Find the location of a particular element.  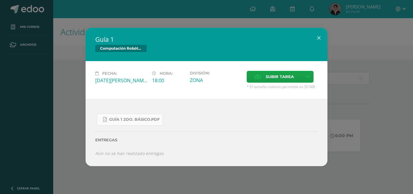

h2: Guía 1 is located at coordinates (206, 39).